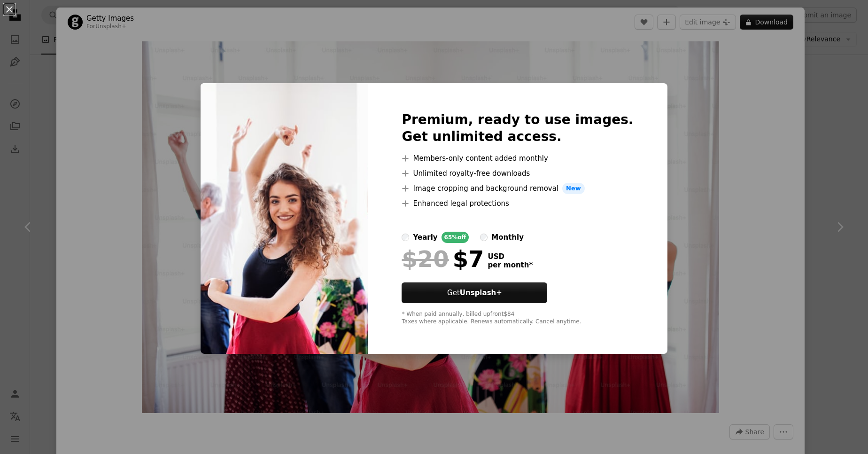 The width and height of the screenshot is (868, 454). Describe the element at coordinates (517, 128) in the screenshot. I see `h2: Premium, ready to use images. Get unlimited access.` at that location.